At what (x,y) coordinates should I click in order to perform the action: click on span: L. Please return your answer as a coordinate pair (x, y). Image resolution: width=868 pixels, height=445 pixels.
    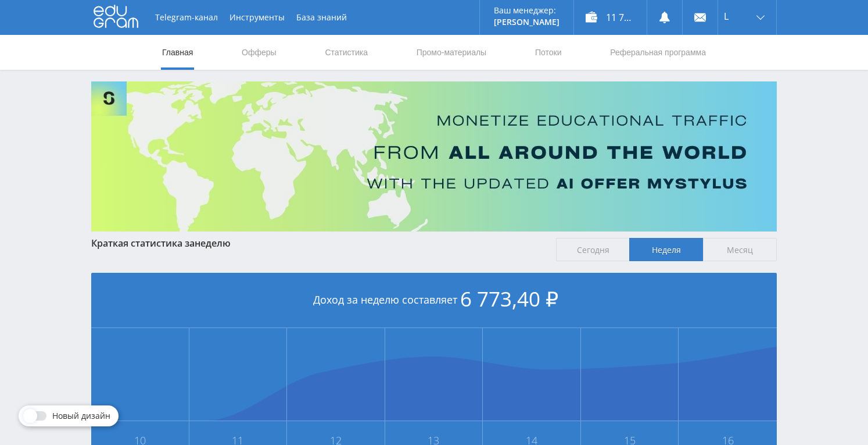
    Looking at the image, I should click on (726, 16).